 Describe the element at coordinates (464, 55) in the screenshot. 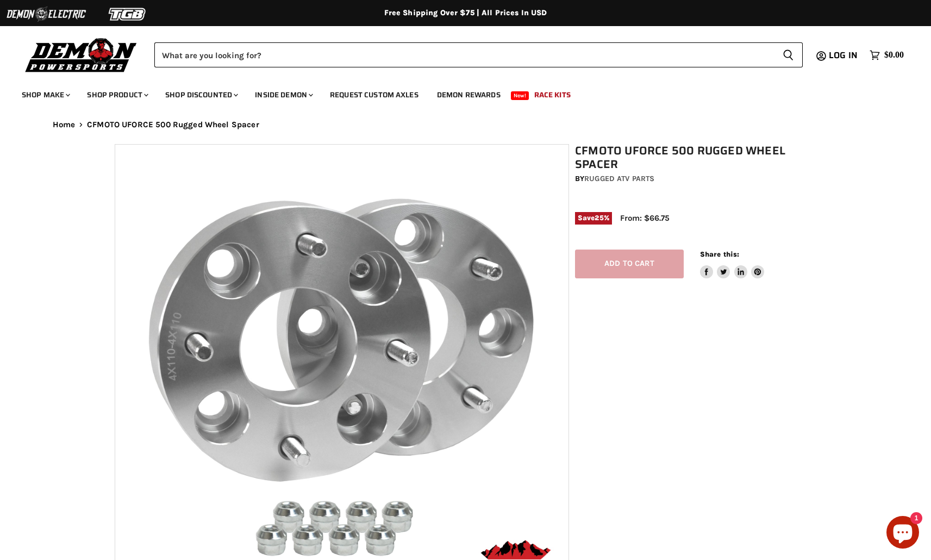

I see `input: Search` at that location.